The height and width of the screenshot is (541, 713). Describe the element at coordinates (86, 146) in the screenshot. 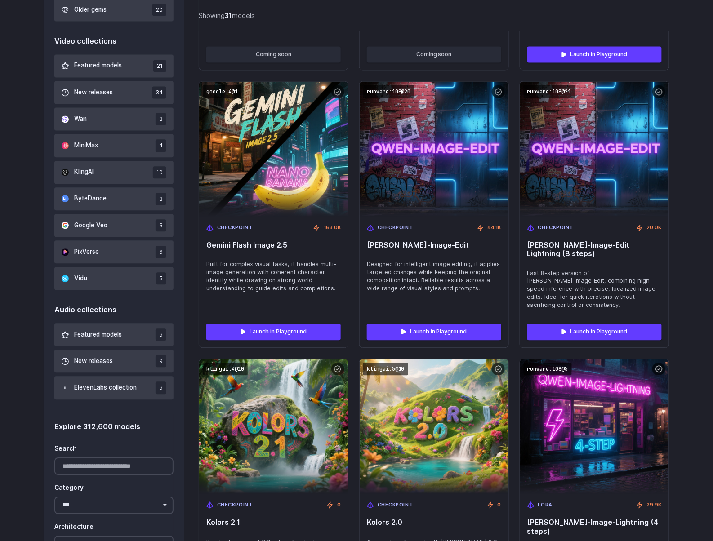

I see `span: MiniMax` at that location.